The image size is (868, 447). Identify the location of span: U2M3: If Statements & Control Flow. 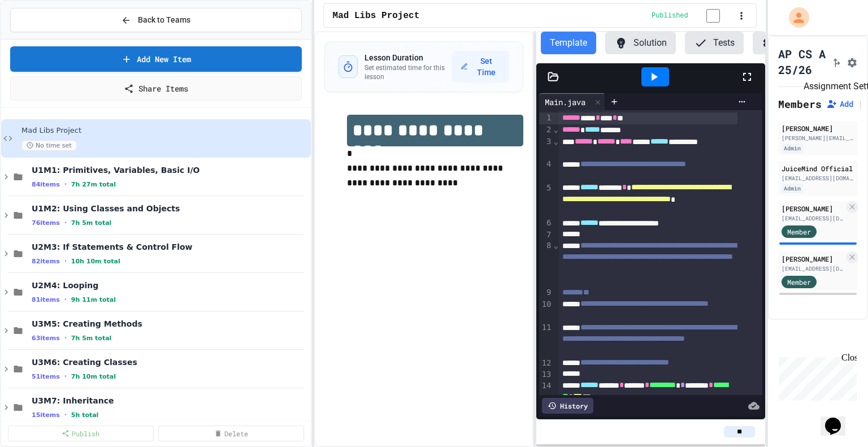
(170, 247).